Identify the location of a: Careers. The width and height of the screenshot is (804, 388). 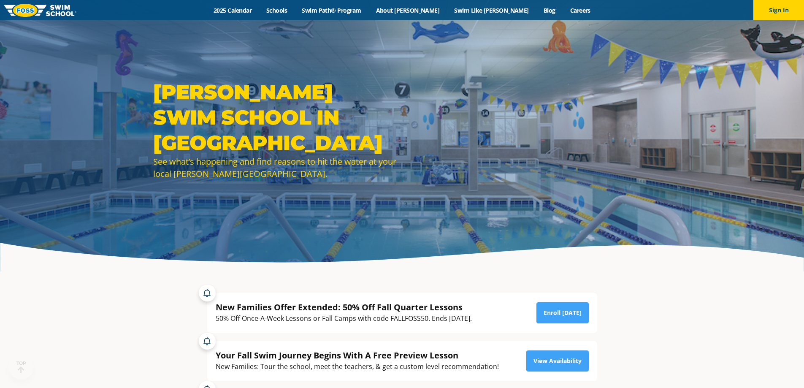
(580, 10).